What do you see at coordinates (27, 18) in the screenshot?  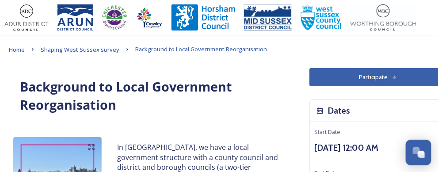 I see `img: Adur%20logo%20%281%29.jpeg` at bounding box center [27, 18].